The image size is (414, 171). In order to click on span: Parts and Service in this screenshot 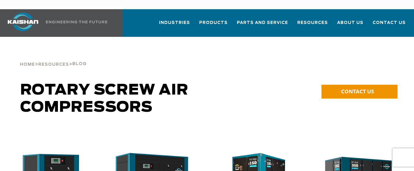, I will do `click(262, 23)`.